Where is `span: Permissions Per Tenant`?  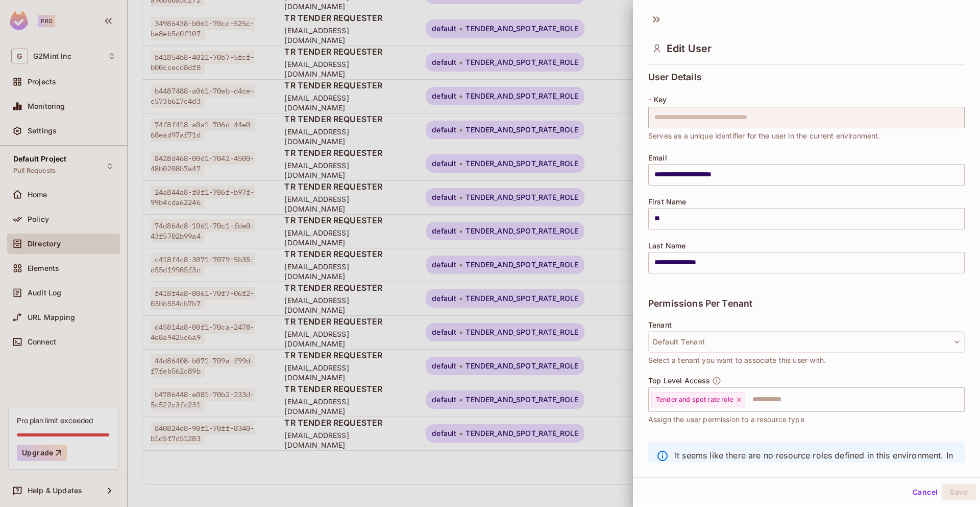 span: Permissions Per Tenant is located at coordinates (700, 304).